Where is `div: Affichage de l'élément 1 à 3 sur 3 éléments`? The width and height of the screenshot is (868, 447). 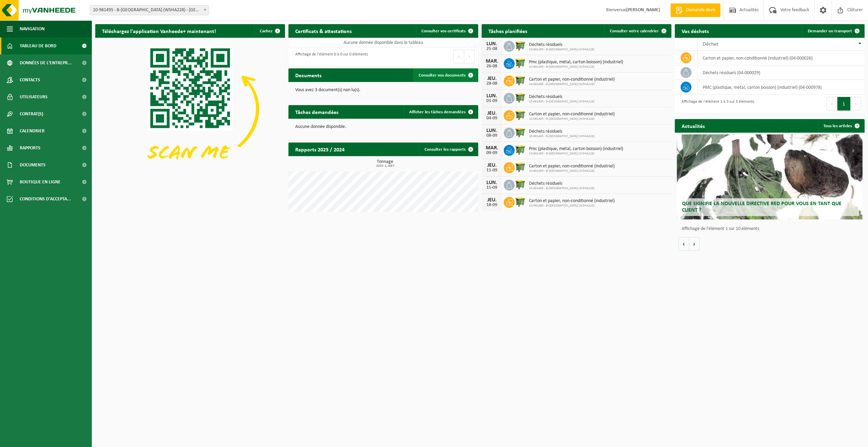 div: Affichage de l'élément 1 à 3 sur 3 éléments is located at coordinates (717, 104).